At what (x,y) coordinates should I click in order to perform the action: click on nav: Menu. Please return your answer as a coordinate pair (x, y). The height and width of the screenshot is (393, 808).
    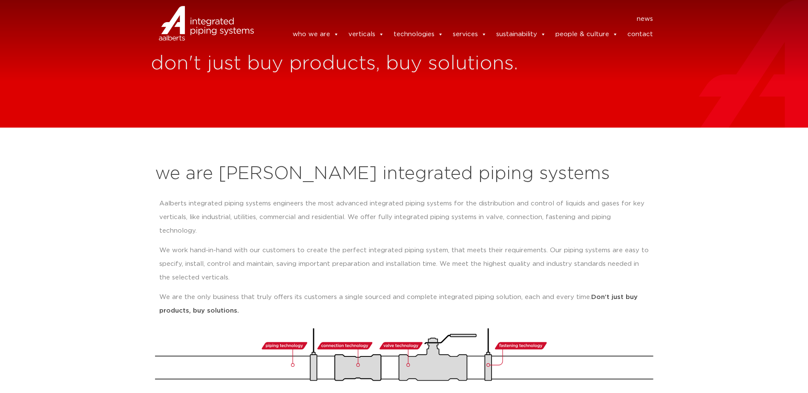
    Looking at the image, I should click on (460, 19).